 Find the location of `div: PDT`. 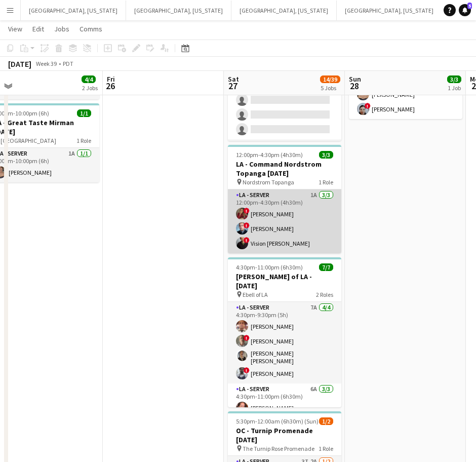

div: PDT is located at coordinates (68, 64).